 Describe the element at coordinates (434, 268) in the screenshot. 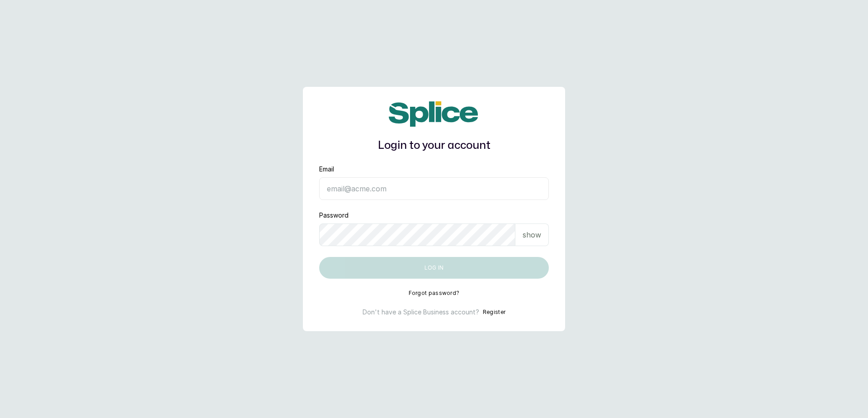

I see `button: Log in` at that location.